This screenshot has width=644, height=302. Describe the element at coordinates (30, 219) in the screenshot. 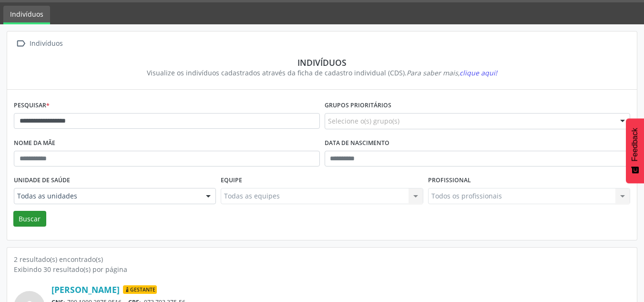

I see `button: Buscar` at that location.